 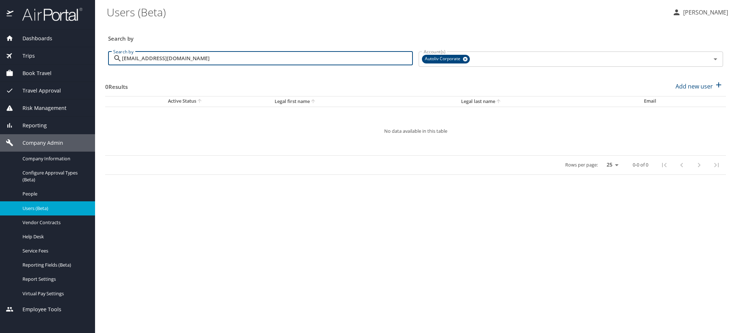 What do you see at coordinates (362, 101) in the screenshot?
I see `th: Legal first name` at bounding box center [362, 101].